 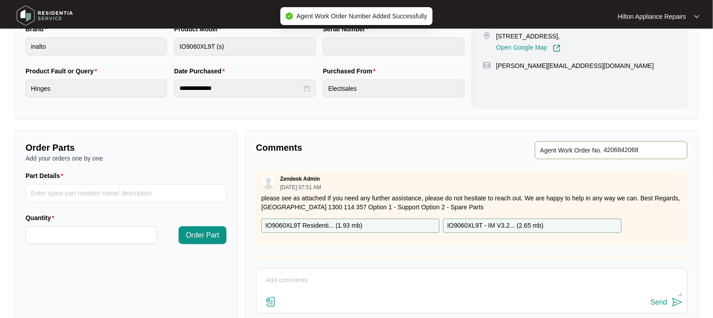 What do you see at coordinates (667, 303) in the screenshot?
I see `button: Send` at bounding box center [667, 303].